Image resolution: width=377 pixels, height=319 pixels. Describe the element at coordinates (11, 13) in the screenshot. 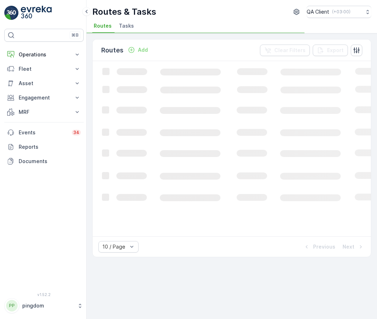

I see `img: logo` at that location.